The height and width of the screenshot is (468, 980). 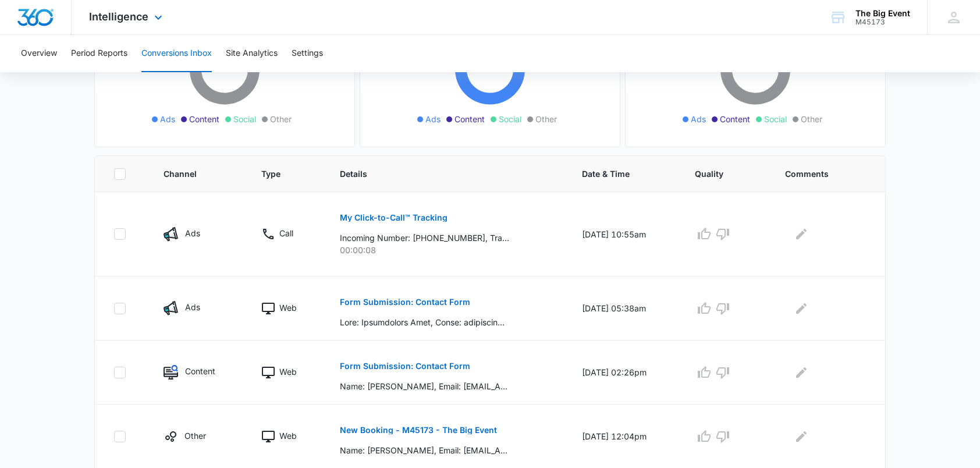 What do you see at coordinates (176, 54) in the screenshot?
I see `button: Conversions Inbox` at bounding box center [176, 54].